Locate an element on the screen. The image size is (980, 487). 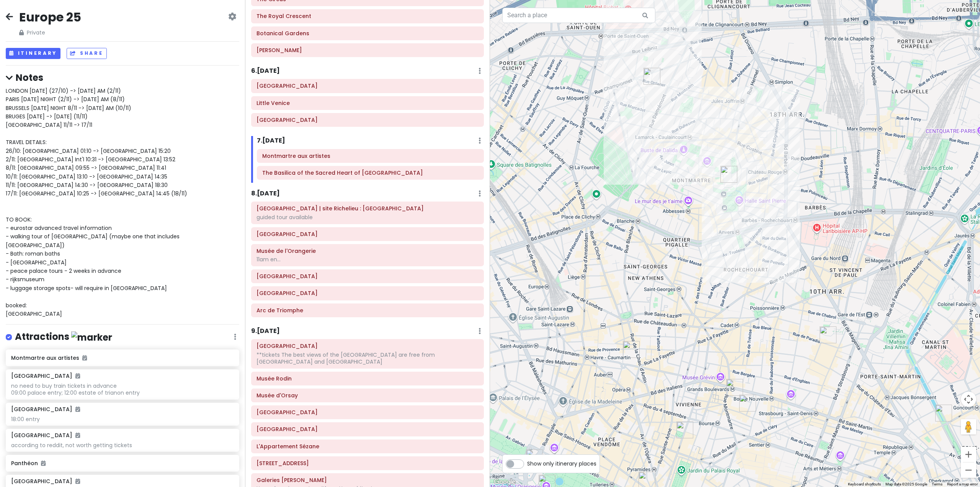
h6: L'Appartement Sézane is located at coordinates (368, 446).